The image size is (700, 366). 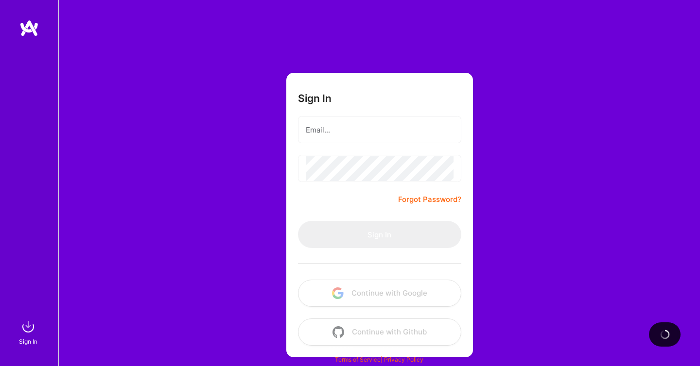 What do you see at coordinates (379, 332) in the screenshot?
I see `button: Continue with Github` at bounding box center [379, 332].